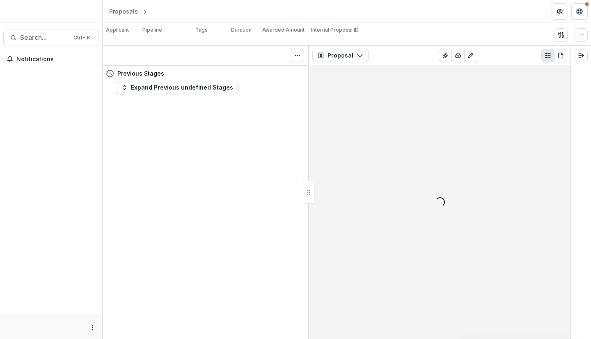  Describe the element at coordinates (471, 55) in the screenshot. I see `button: Edit as form` at that location.